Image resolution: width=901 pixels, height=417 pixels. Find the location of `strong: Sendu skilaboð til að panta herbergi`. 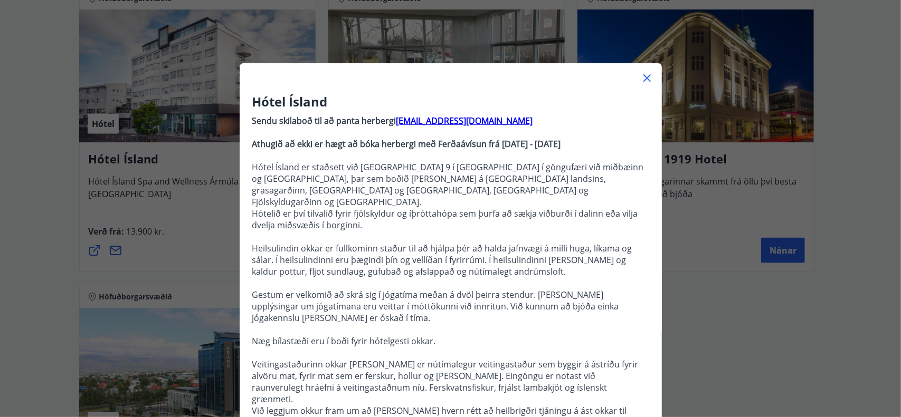

strong: Sendu skilaboð til að panta herbergi is located at coordinates (324, 121).